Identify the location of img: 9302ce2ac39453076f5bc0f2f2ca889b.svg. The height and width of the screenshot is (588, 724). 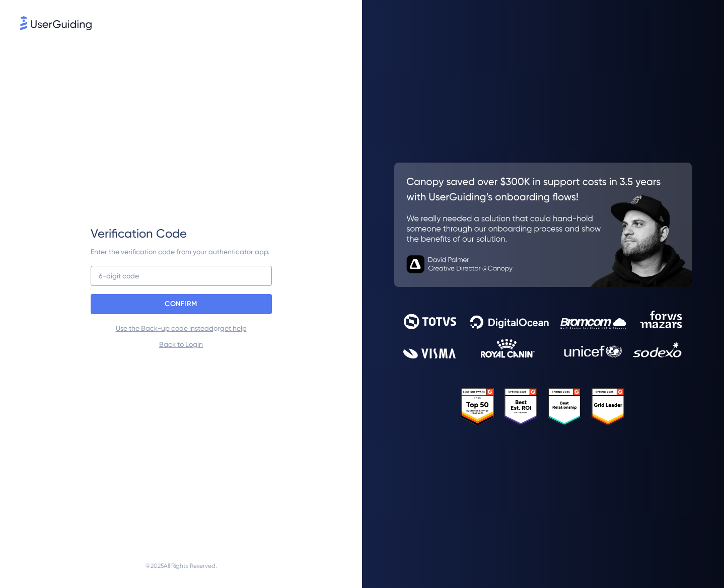
(543, 334).